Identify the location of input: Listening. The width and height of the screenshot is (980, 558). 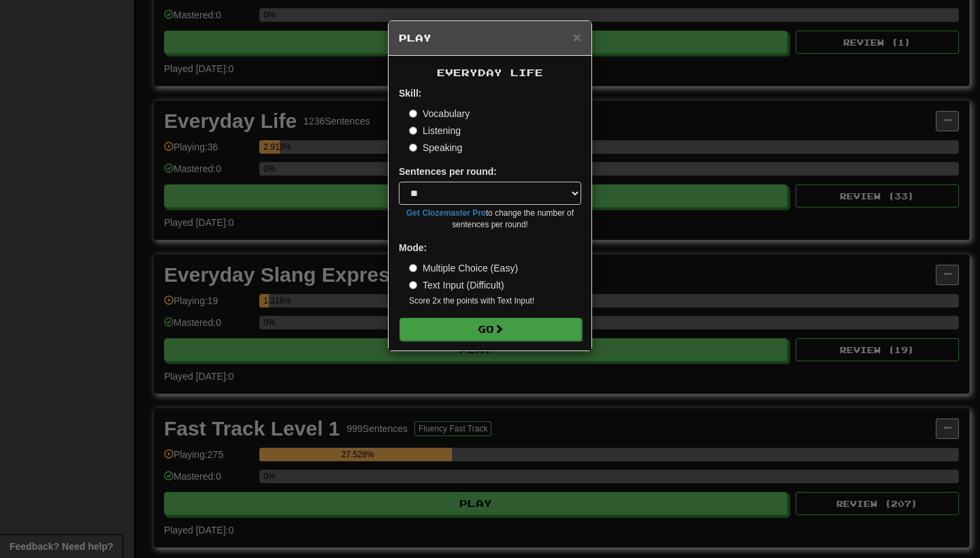
(413, 131).